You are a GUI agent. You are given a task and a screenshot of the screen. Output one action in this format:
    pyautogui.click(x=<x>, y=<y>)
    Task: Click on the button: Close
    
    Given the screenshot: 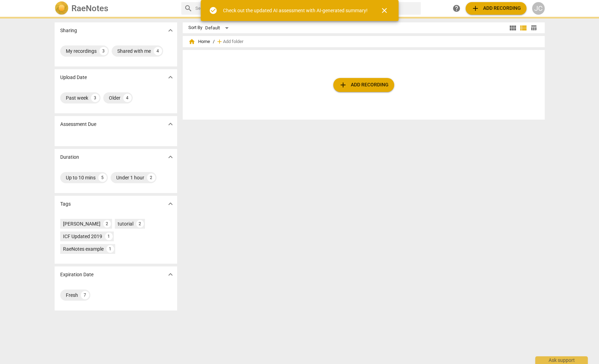 What is the action you would take?
    pyautogui.click(x=384, y=11)
    